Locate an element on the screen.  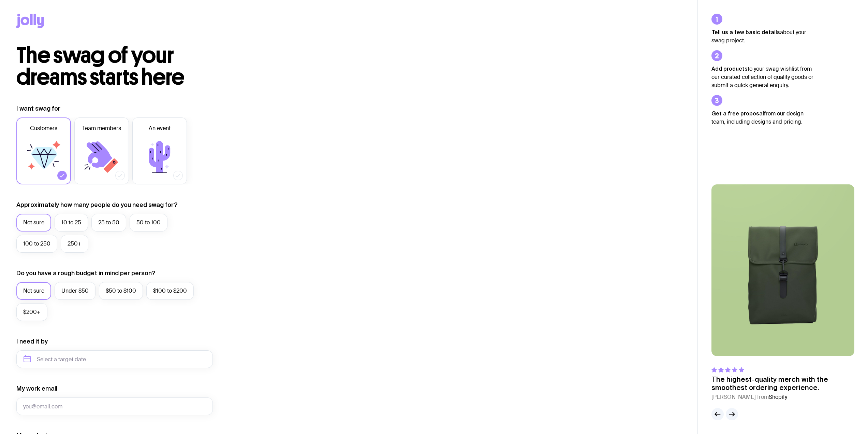
label: I need it by is located at coordinates (32, 341).